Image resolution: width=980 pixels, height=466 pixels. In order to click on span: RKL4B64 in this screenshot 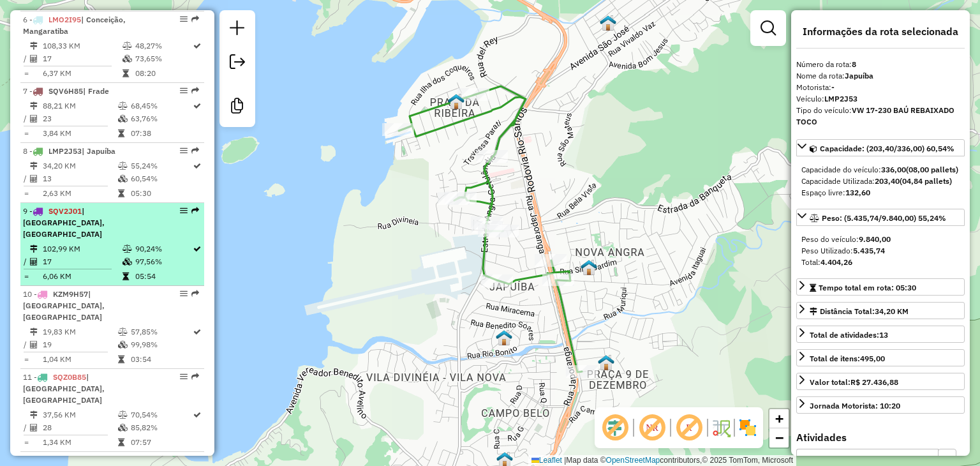, I will do `click(69, 460)`.